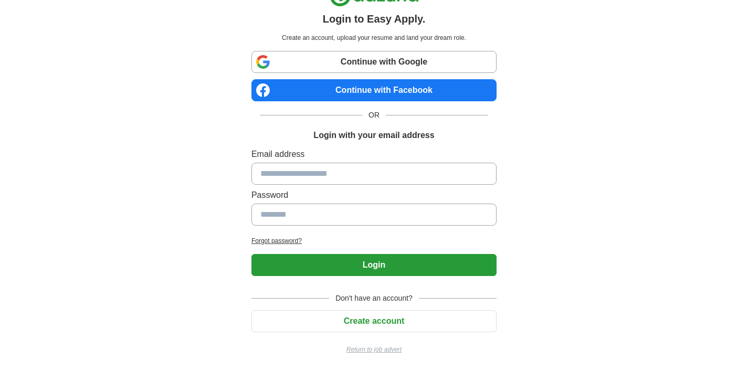 The width and height of the screenshot is (748, 371). What do you see at coordinates (374, 38) in the screenshot?
I see `p: Create an account, upload your resume and land your dream role.` at bounding box center [374, 38].